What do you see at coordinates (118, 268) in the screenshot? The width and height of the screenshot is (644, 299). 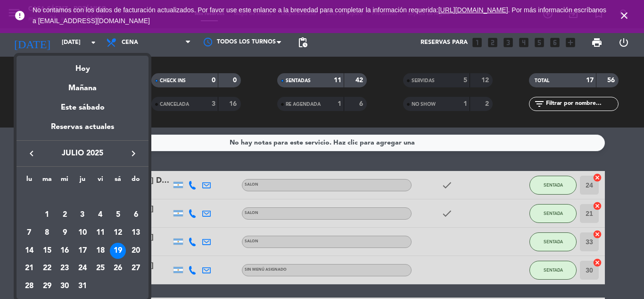 I see `td: 26 de julio de 2025` at bounding box center [118, 268].